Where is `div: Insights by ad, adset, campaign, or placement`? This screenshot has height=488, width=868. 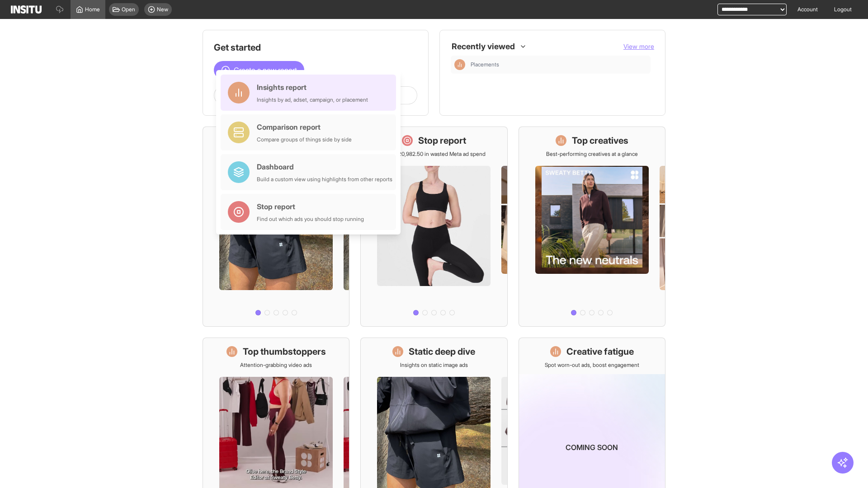 div: Insights by ad, adset, campaign, or placement is located at coordinates (312, 100).